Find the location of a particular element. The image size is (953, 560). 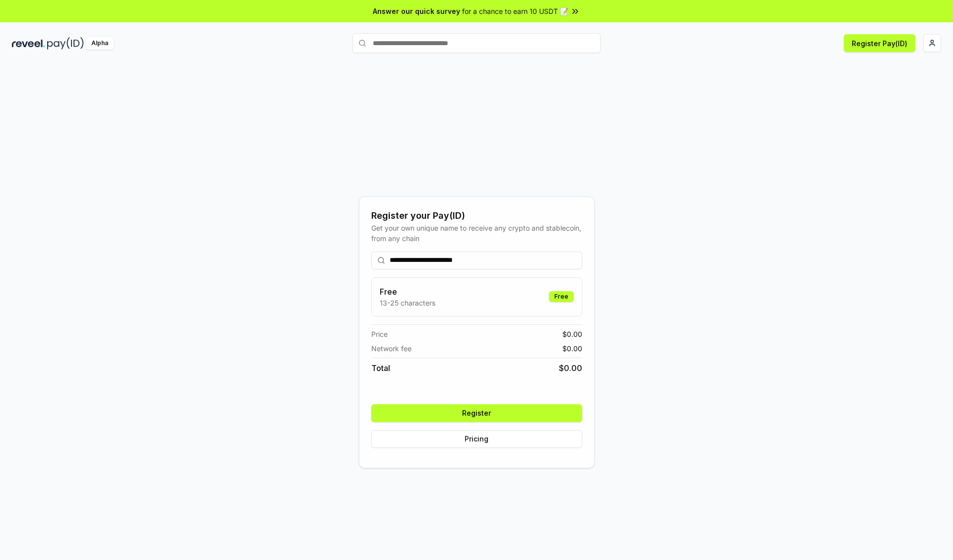

span: Total is located at coordinates (380, 368).